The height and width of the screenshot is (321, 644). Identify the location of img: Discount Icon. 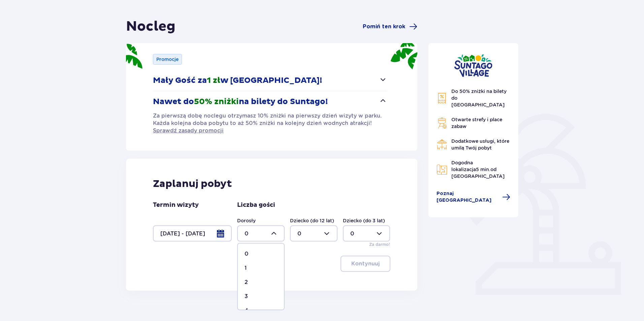
(442, 98).